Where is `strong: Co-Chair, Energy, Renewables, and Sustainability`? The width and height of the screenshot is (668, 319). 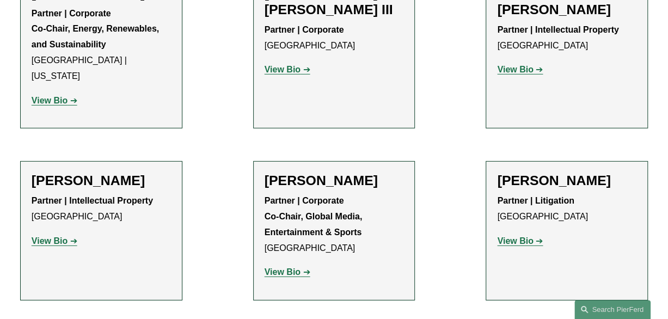 strong: Co-Chair, Energy, Renewables, and Sustainability is located at coordinates (96, 36).